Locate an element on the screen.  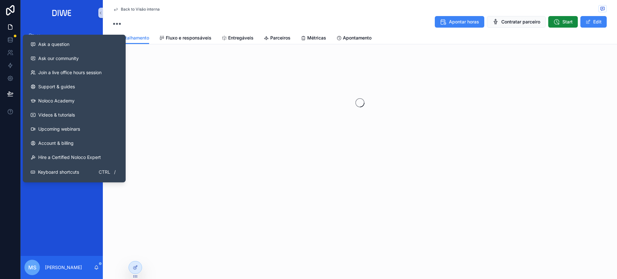
button: Apontar horas is located at coordinates (459, 22).